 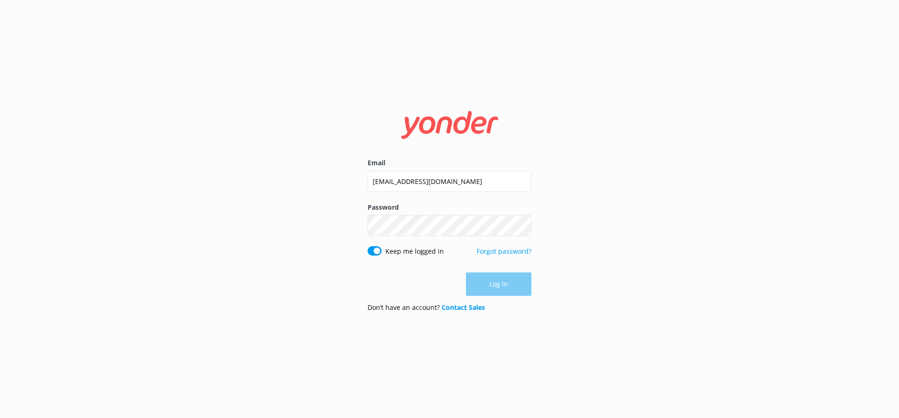 What do you see at coordinates (504, 251) in the screenshot?
I see `a: Forgot password?` at bounding box center [504, 251].